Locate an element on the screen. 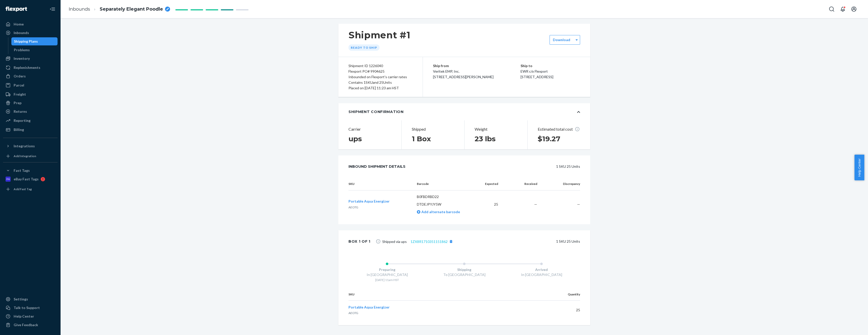  a: Help Center is located at coordinates (30, 316).